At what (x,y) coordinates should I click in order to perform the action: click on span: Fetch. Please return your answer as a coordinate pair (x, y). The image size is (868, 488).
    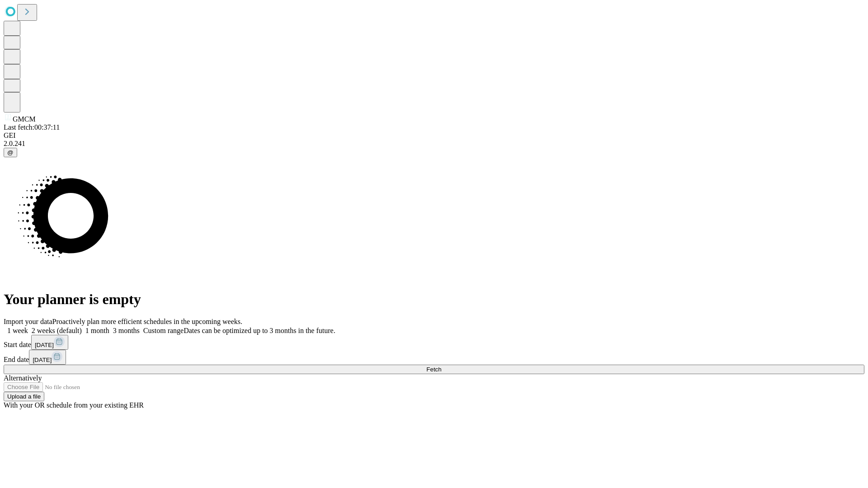
    Looking at the image, I should click on (433, 369).